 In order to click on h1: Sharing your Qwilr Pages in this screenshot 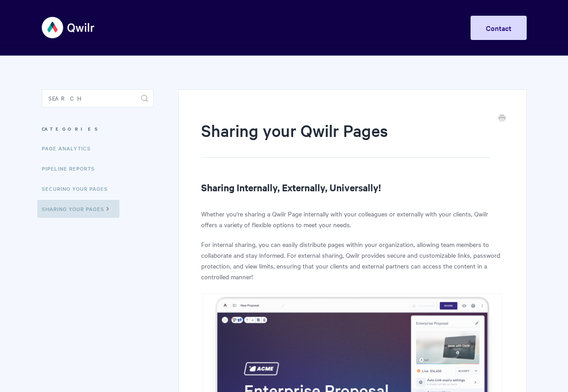, I will do `click(345, 138)`.